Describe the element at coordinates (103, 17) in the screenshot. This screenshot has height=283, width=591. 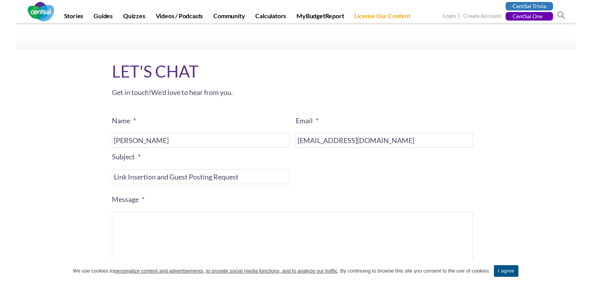
I see `a: Guides` at that location.